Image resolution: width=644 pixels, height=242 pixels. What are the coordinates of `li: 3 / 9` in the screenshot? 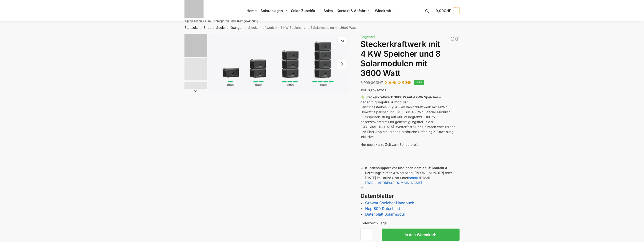 It's located at (195, 93).